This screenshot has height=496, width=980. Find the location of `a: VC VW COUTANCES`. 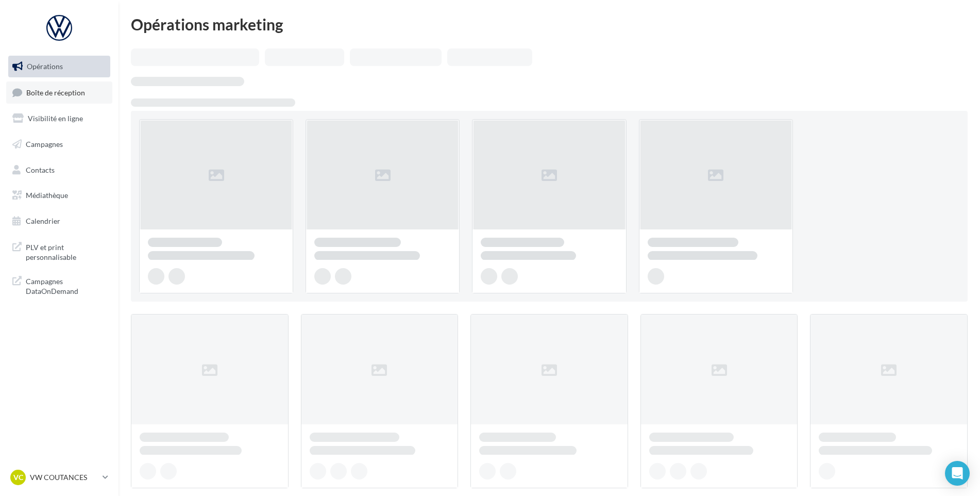

a: VC VW COUTANCES is located at coordinates (59, 478).